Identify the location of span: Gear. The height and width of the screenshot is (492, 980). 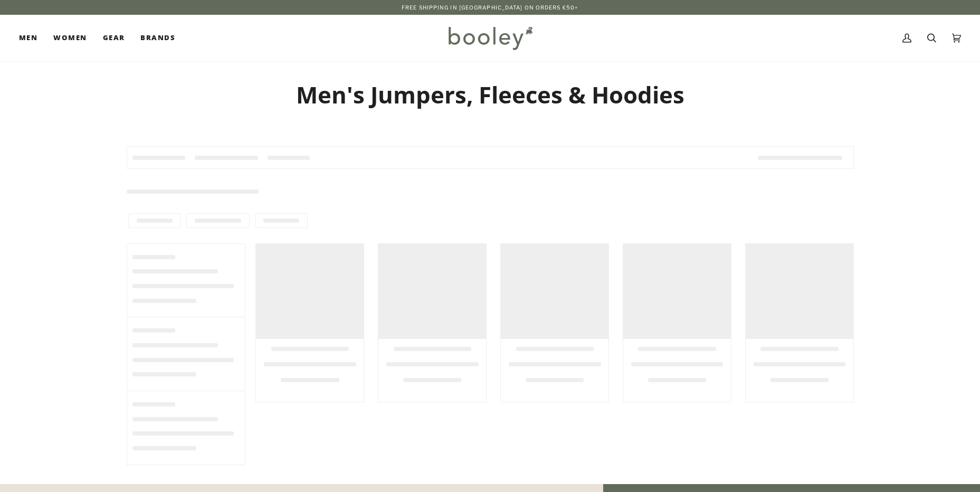
(114, 38).